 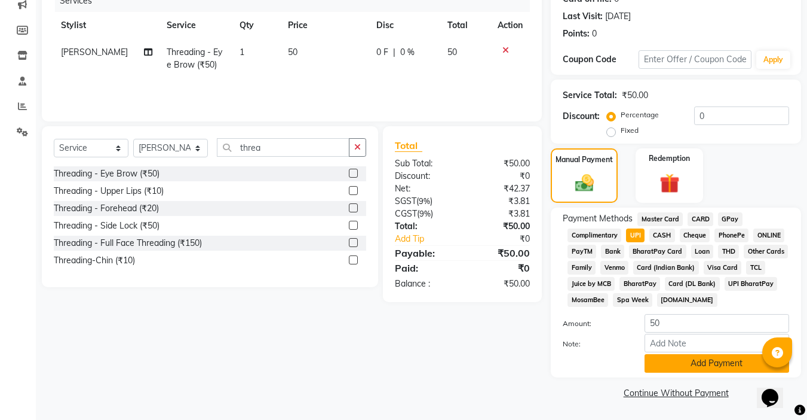 I want to click on a: Continue Without Payment, so click(x=676, y=393).